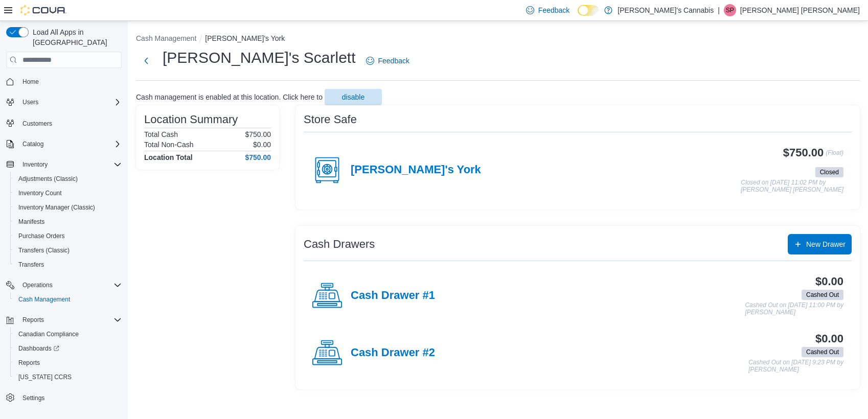  Describe the element at coordinates (40, 193) in the screenshot. I see `a: Inventory Count` at that location.